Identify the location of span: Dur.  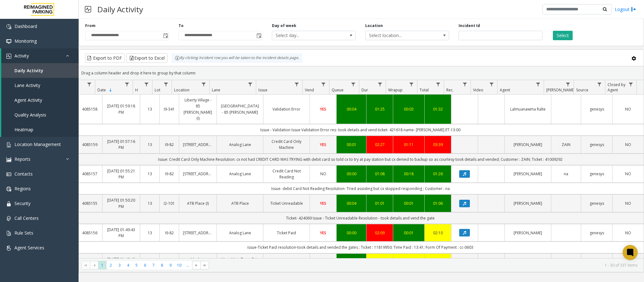
(364, 90).